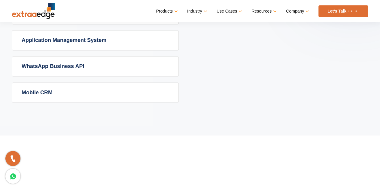 Image resolution: width=380 pixels, height=189 pixels. I want to click on a: Resources, so click(263, 11).